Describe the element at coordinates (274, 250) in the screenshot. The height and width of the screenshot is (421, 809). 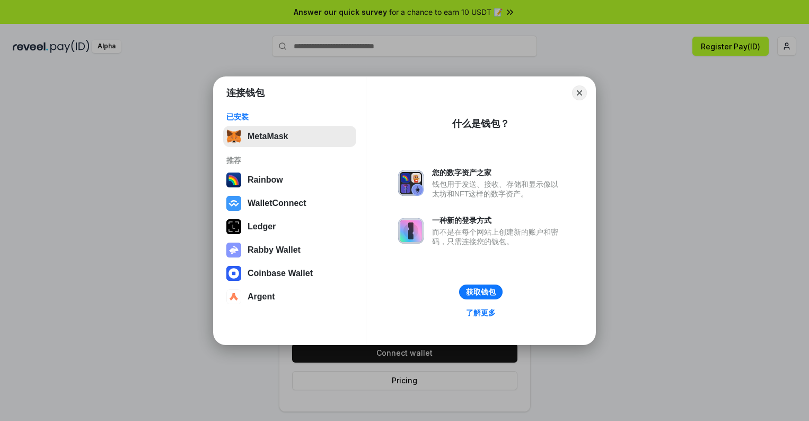
I see `div: Rabby Wallet` at that location.